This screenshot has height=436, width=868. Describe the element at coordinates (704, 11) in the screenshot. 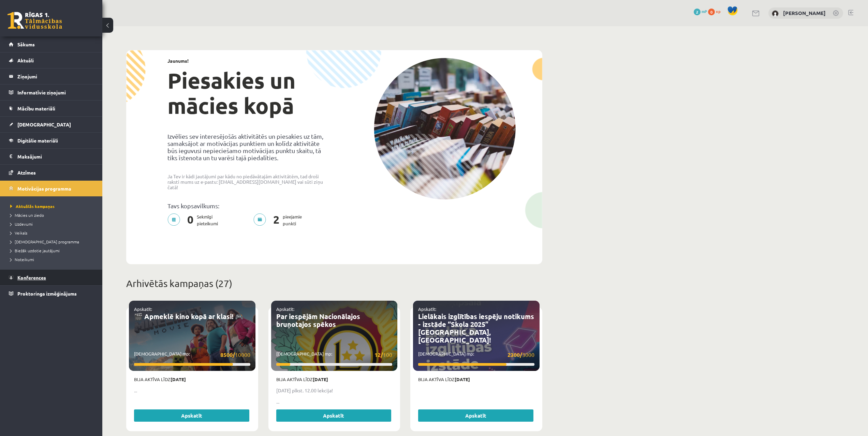

I see `span: mP` at that location.